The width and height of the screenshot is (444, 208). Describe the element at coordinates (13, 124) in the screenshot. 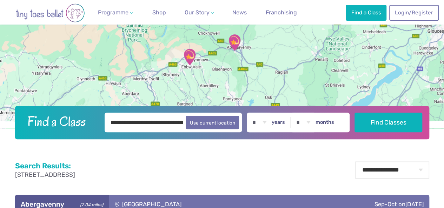

I see `img: Google` at that location.